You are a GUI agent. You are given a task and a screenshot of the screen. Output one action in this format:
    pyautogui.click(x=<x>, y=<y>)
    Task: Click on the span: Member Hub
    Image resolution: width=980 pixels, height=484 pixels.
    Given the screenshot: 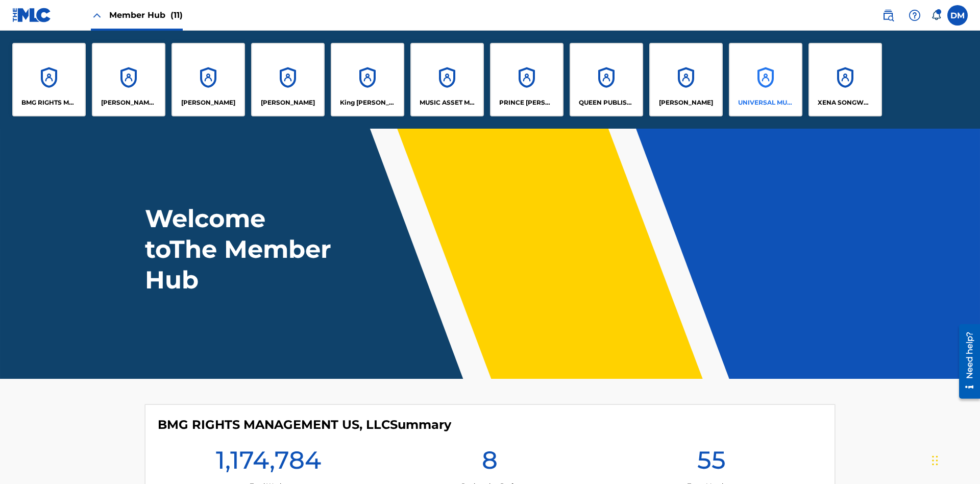 What is the action you would take?
    pyautogui.click(x=146, y=15)
    